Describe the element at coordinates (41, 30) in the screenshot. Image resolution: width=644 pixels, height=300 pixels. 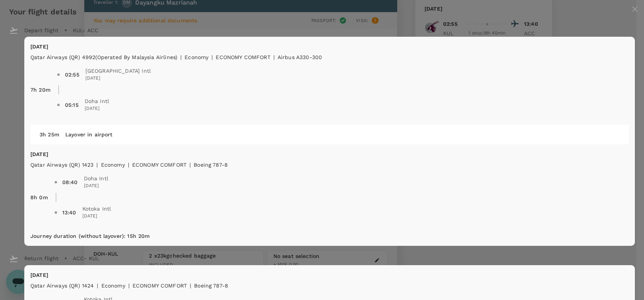
I see `p: Depart flight` at that location.